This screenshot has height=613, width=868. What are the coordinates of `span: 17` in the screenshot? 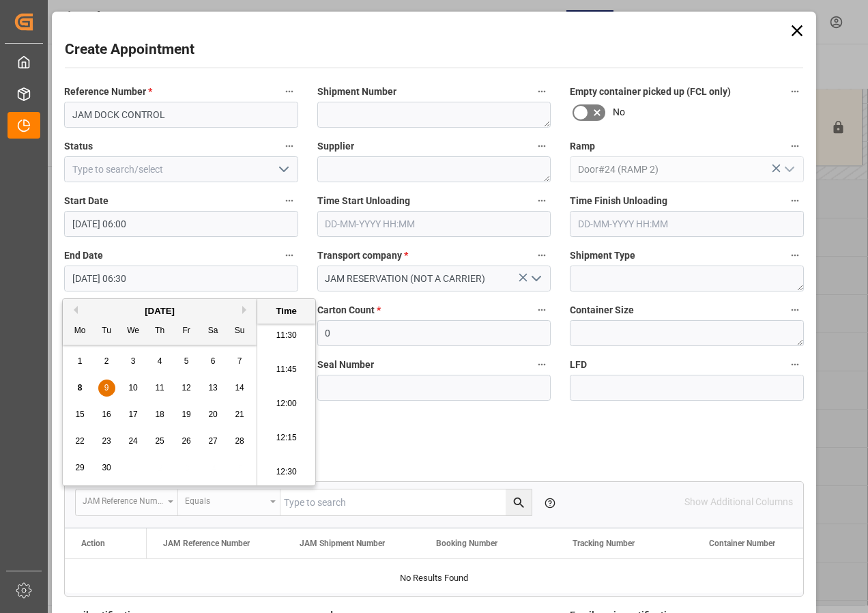 It's located at (132, 414).